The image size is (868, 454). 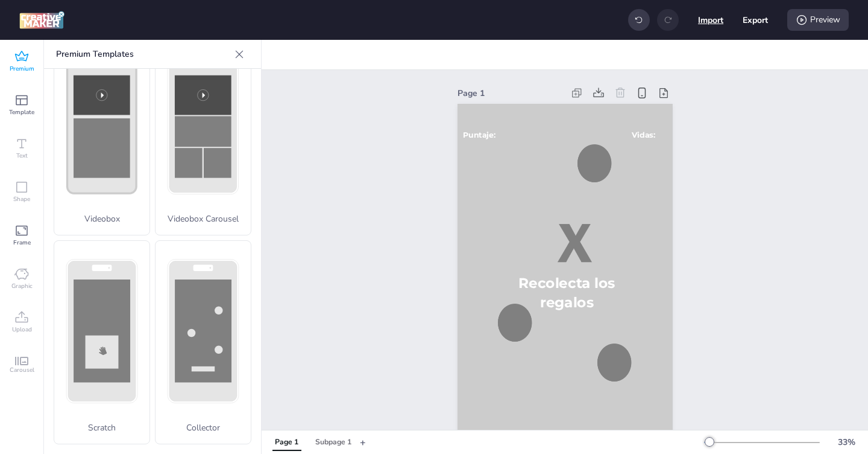 What do you see at coordinates (203, 218) in the screenshot?
I see `p: Videobox Carousel` at bounding box center [203, 218].